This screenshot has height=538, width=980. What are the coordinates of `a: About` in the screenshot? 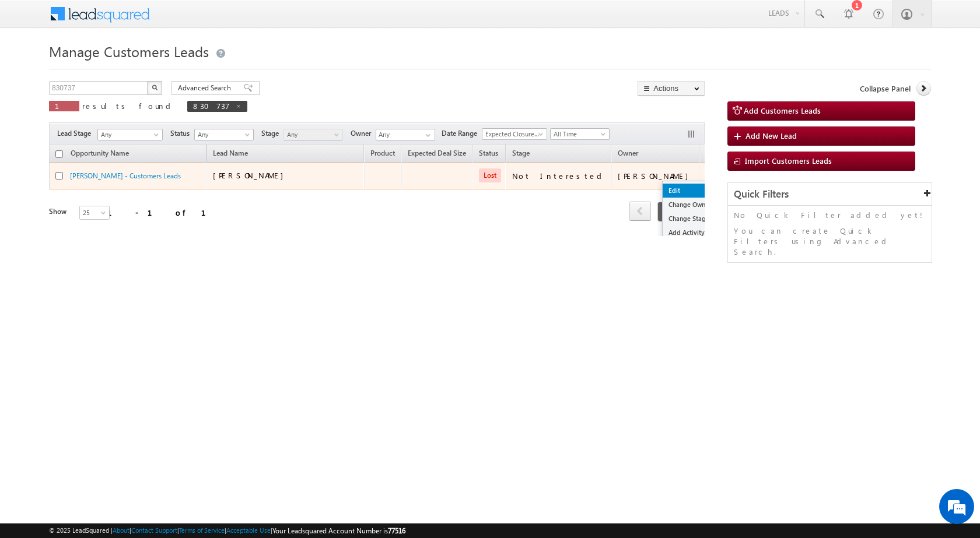 It's located at (121, 530).